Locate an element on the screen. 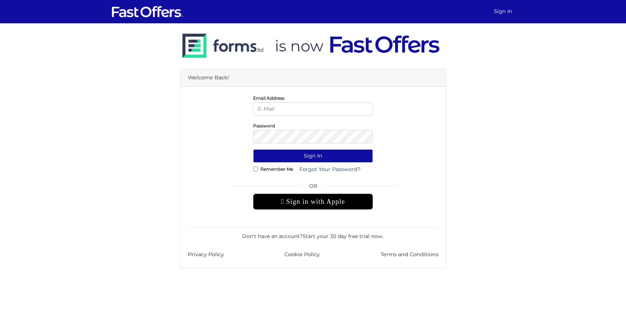 This screenshot has width=626, height=317. label: Email Address is located at coordinates (269, 98).